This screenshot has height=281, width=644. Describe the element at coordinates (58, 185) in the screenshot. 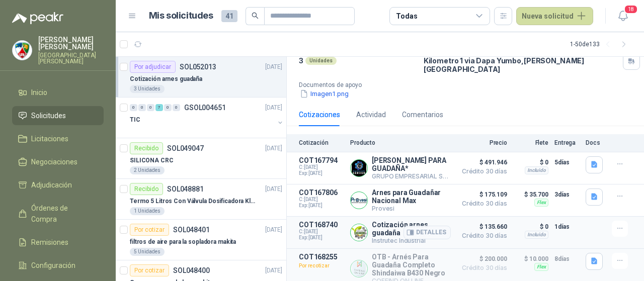

I see `a: Adjudicación` at that location.